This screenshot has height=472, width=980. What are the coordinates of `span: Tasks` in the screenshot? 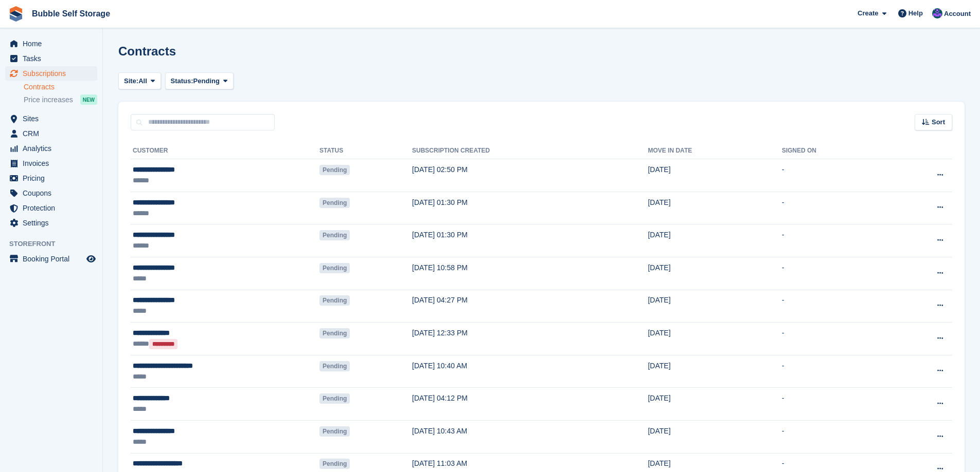 It's located at (54, 59).